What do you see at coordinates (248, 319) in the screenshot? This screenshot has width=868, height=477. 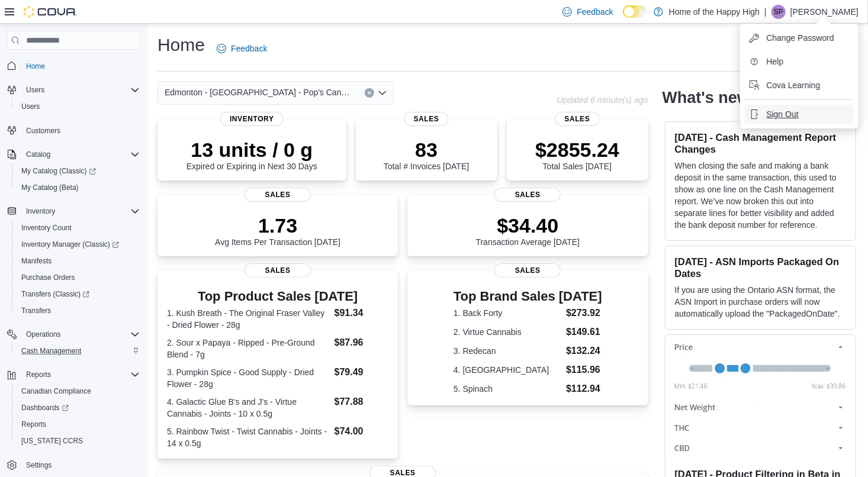 I see `dt: 1. Kush Breath - The Original Fraser Valley - Dried Flower - 28g` at bounding box center [248, 319].